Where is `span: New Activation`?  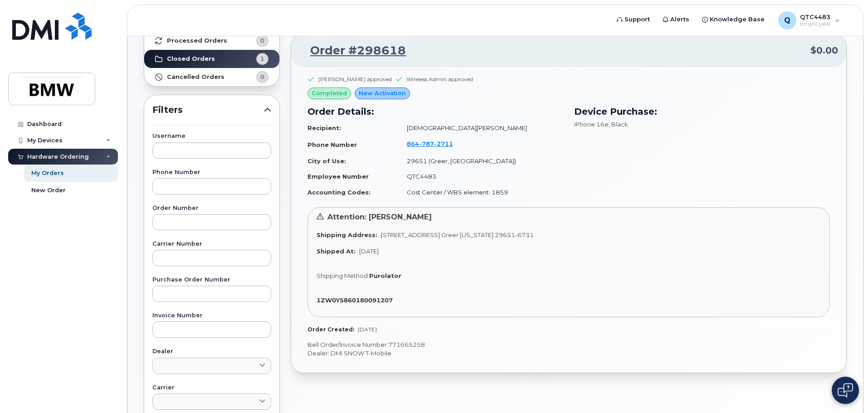
span: New Activation is located at coordinates (382, 93).